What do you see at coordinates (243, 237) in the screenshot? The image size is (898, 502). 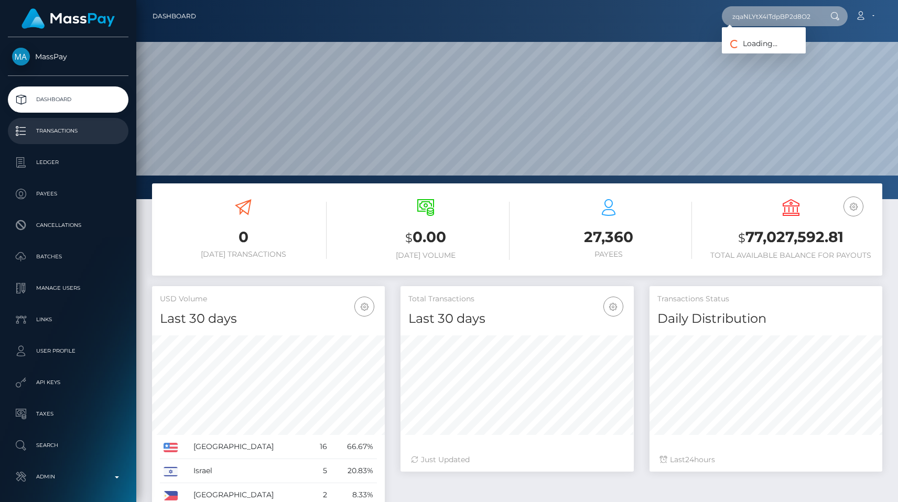 I see `h3: 0` at bounding box center [243, 237].